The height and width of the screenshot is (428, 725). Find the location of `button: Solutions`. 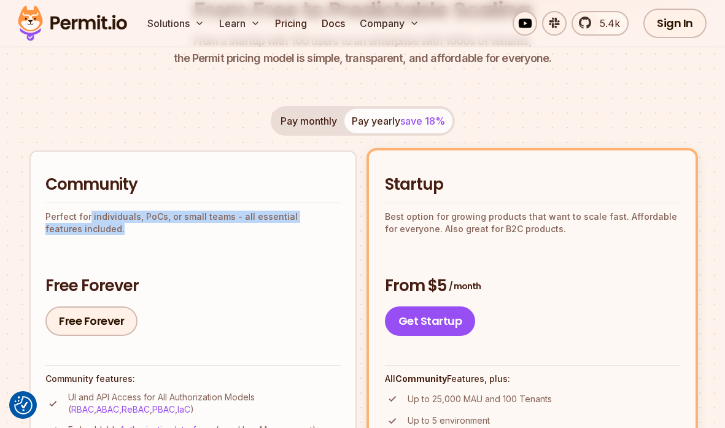

button: Solutions is located at coordinates (175, 23).